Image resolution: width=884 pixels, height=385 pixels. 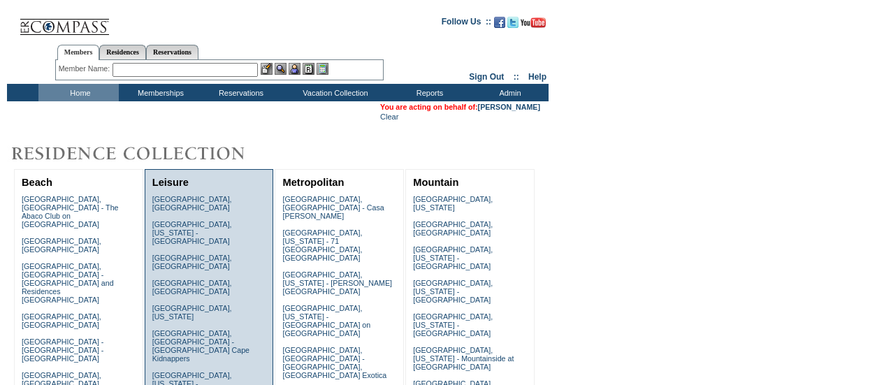 I want to click on a: Beach, so click(x=37, y=182).